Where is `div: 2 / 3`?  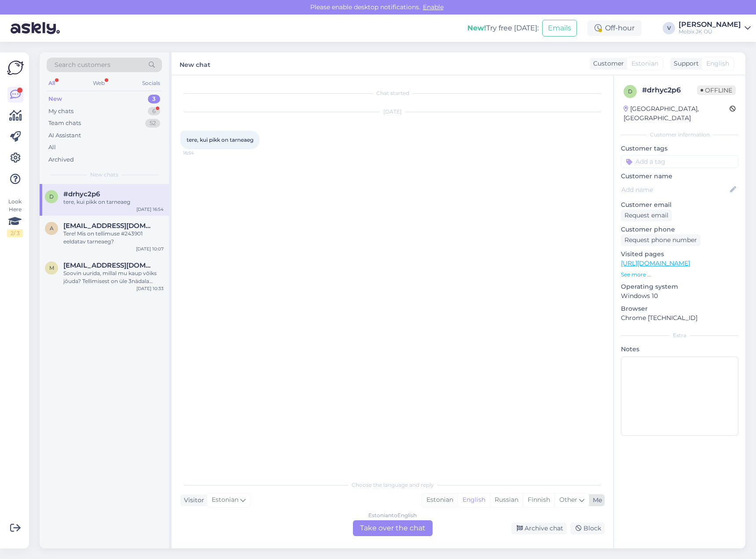
div: 2 / 3 is located at coordinates (15, 233).